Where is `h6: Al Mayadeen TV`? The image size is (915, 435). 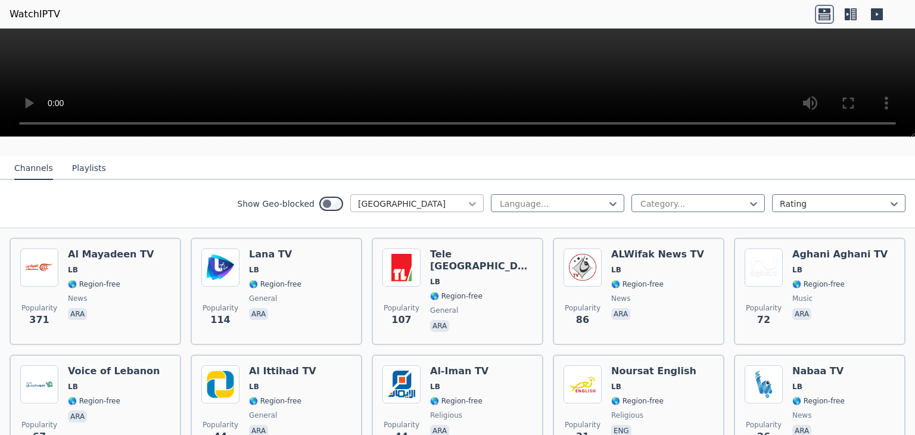 h6: Al Mayadeen TV is located at coordinates (111, 254).